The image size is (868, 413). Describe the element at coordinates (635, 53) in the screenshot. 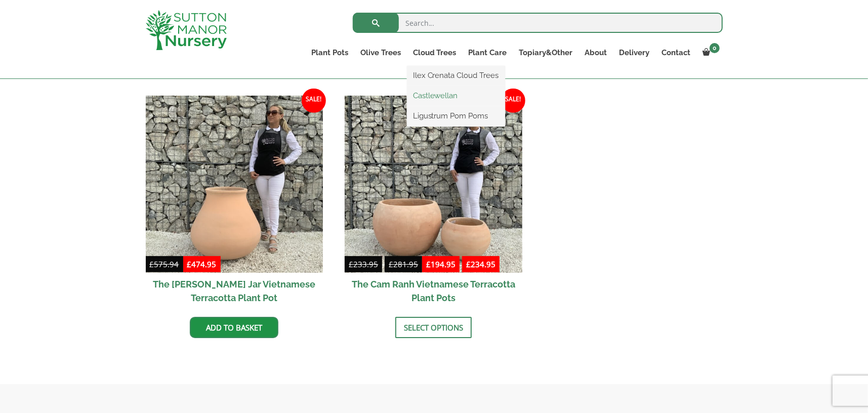

I see `a: Delivery` at that location.